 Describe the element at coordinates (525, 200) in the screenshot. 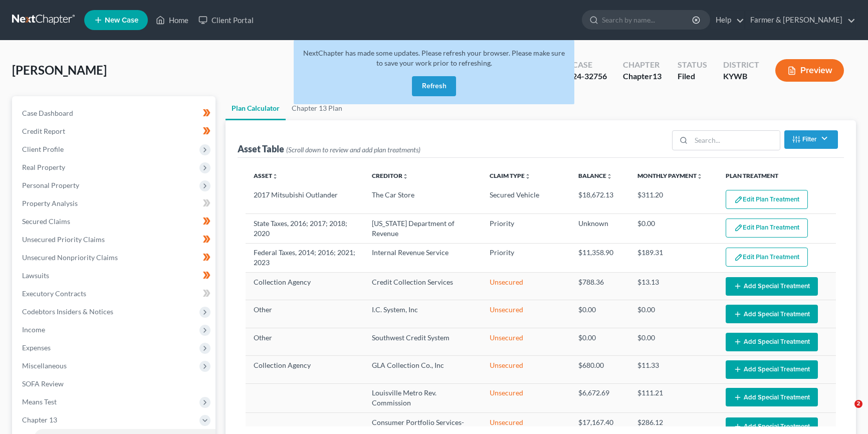

I see `td: Secured Vehicle` at that location.